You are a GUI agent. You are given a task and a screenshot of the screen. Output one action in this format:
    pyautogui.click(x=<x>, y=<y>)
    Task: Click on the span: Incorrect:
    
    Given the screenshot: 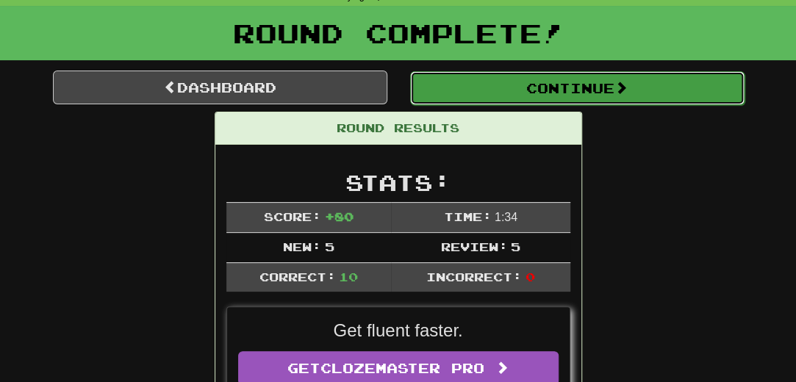 What is the action you would take?
    pyautogui.click(x=474, y=276)
    